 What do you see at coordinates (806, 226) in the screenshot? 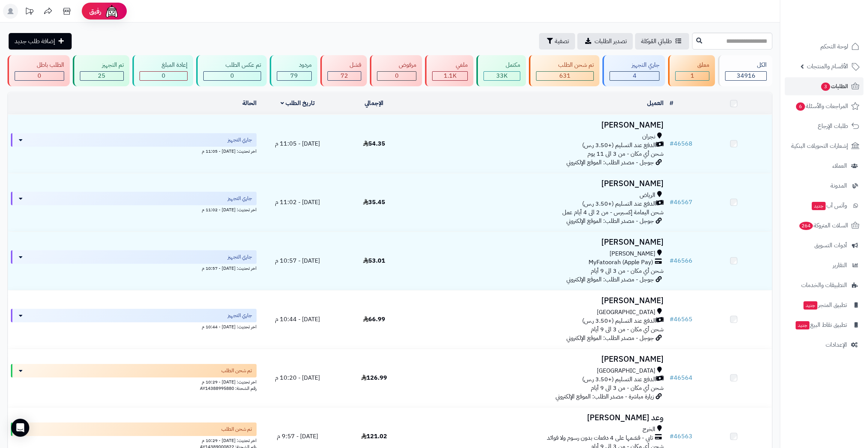
I see `span: 264` at bounding box center [806, 226].